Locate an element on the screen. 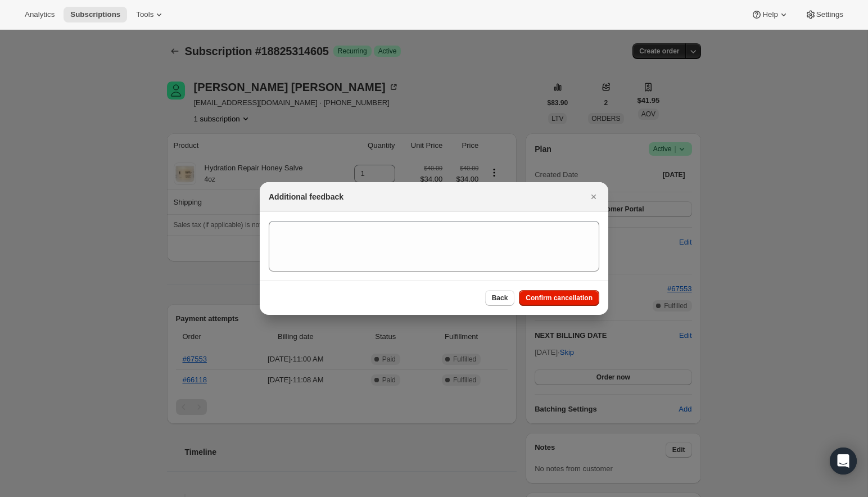 This screenshot has height=497, width=868. button: Back is located at coordinates (500, 298).